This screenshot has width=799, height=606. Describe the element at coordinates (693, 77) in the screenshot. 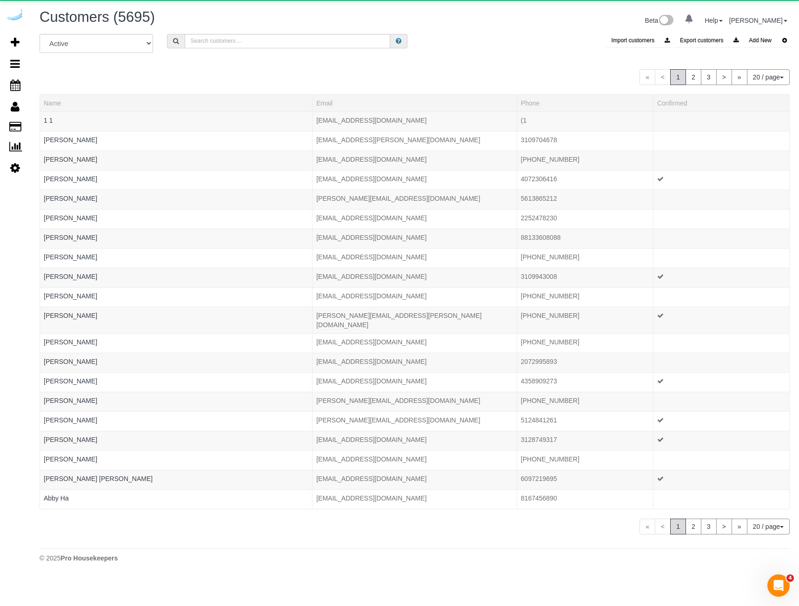

I see `a: 2` at that location.